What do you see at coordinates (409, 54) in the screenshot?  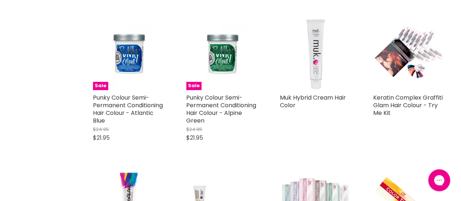 I see `img: Keratin Complex Graffiti Glam Hair Colour - Try Me Kit` at bounding box center [409, 54].